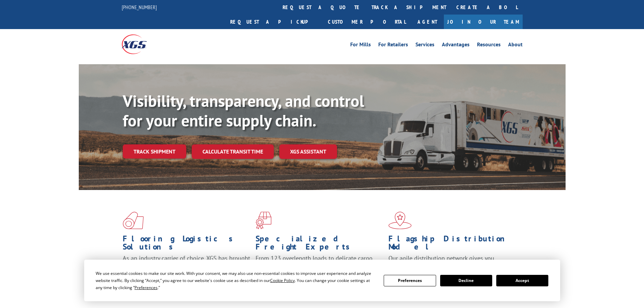 The height and width of the screenshot is (308, 644). What do you see at coordinates (360, 46) in the screenshot?
I see `a: For Mills` at bounding box center [360, 46].